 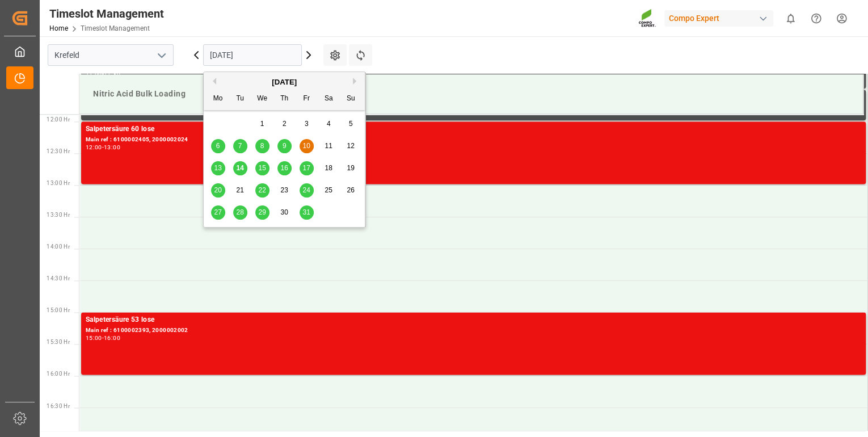 I want to click on div: Choose Monday, October 27th, 2025, so click(x=218, y=212).